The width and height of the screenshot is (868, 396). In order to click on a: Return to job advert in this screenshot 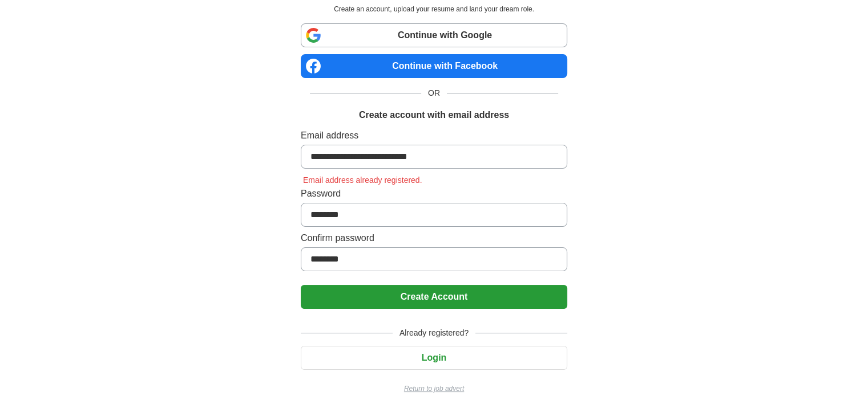, I will do `click(434, 389)`.